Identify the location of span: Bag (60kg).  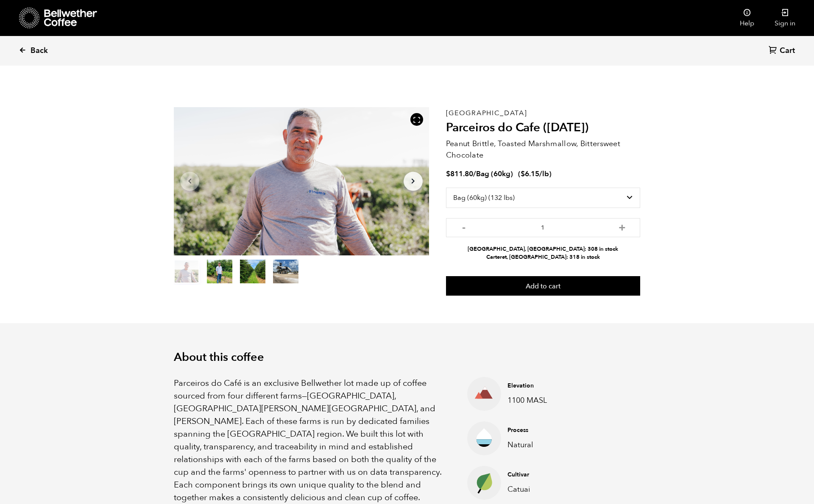
(495, 173).